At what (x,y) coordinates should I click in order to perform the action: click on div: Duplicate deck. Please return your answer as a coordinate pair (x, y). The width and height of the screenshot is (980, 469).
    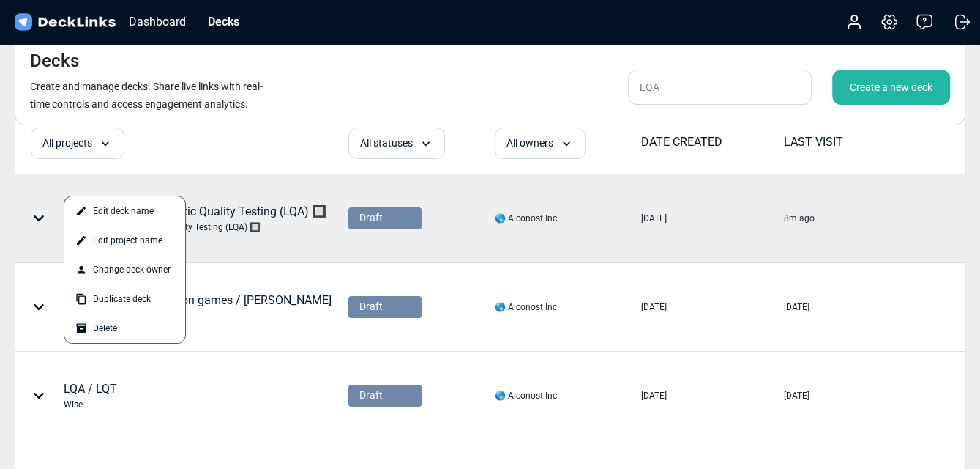
    Looking at the image, I should click on (124, 299).